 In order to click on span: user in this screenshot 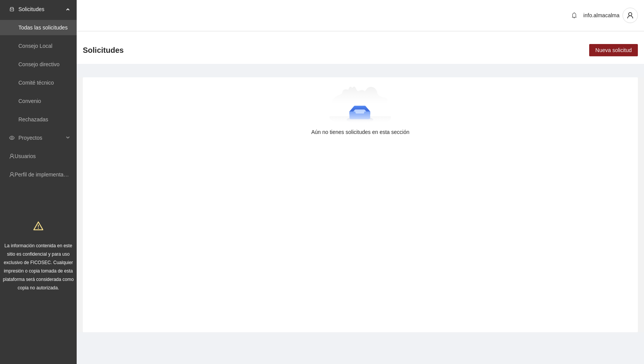, I will do `click(630, 15)`.